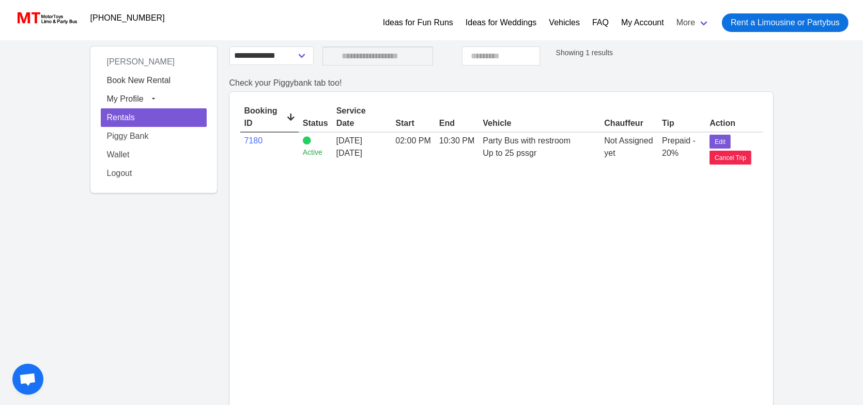 This screenshot has height=405, width=863. What do you see at coordinates (153, 118) in the screenshot?
I see `a: Rentals` at bounding box center [153, 118].